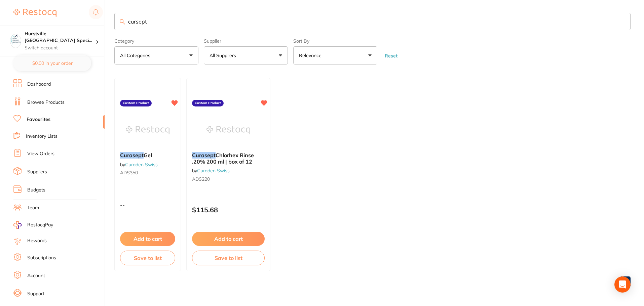  I want to click on a: Subscriptions, so click(42, 258).